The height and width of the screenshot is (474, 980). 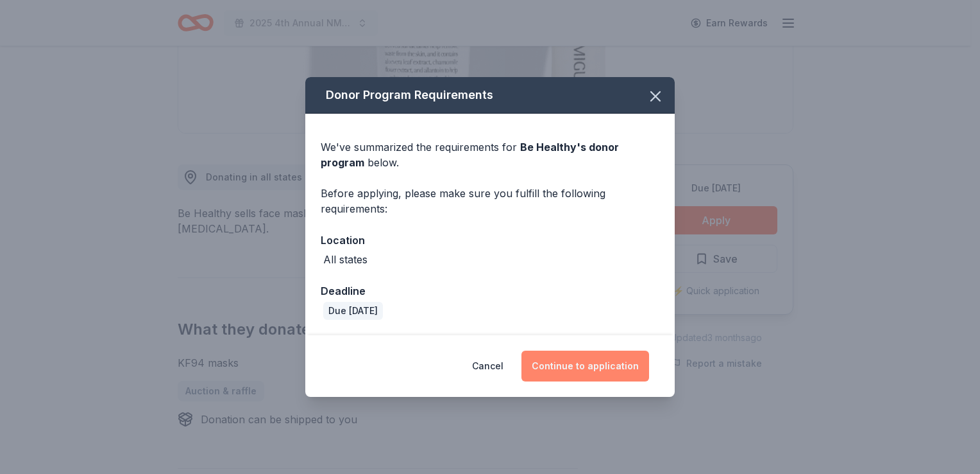 I want to click on div: Location, so click(x=490, y=240).